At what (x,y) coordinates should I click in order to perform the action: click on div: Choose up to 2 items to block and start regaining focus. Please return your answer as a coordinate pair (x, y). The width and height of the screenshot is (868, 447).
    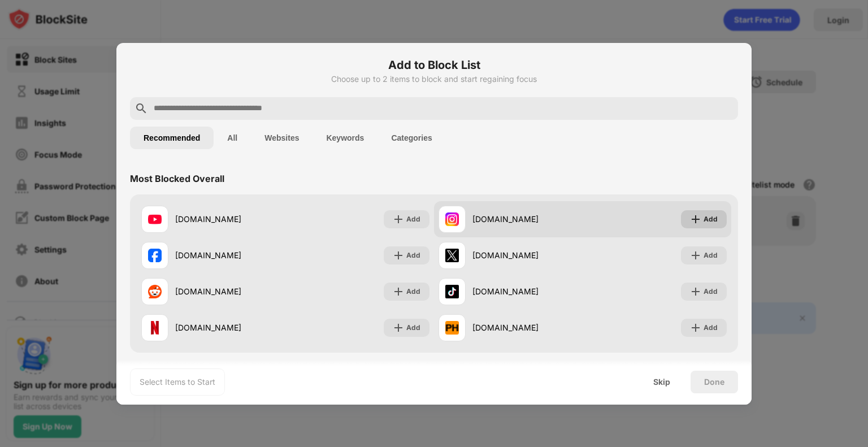
    Looking at the image, I should click on (434, 79).